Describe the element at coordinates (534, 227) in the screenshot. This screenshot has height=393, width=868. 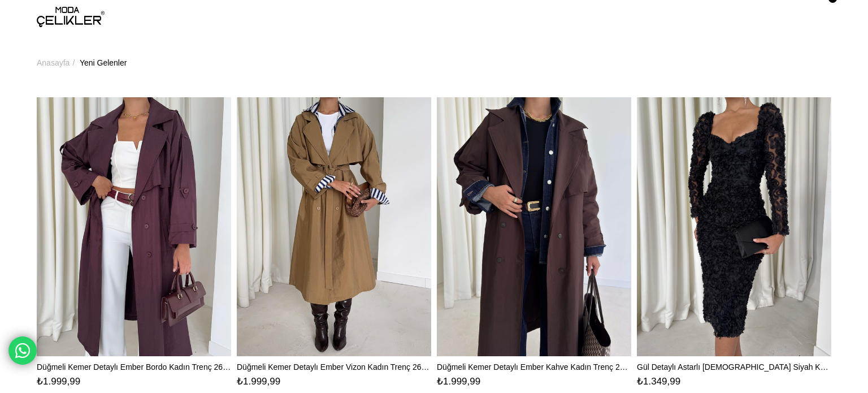
I see `img: Düğmeli Kemer Detaylı Ember Kahve Kadın Trenç 26K014` at that location.